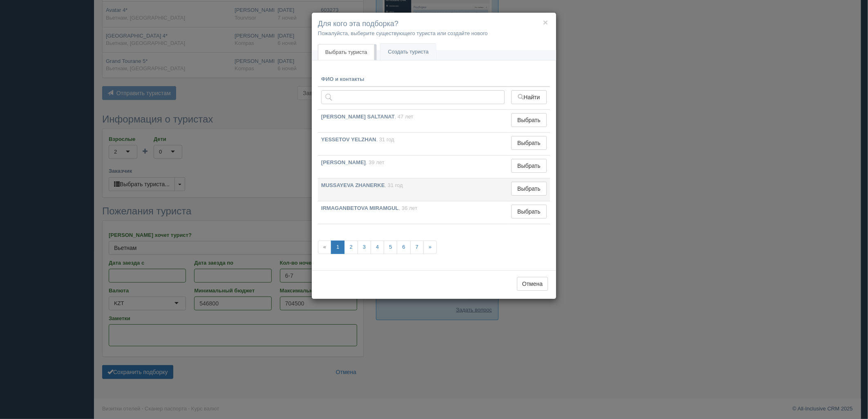  I want to click on a: 3, so click(364, 247).